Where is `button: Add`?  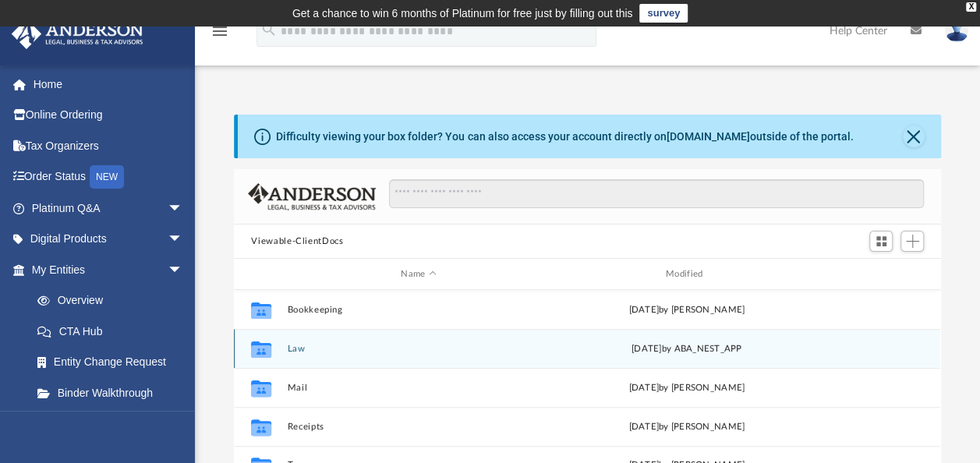
button: Add is located at coordinates (913, 241).